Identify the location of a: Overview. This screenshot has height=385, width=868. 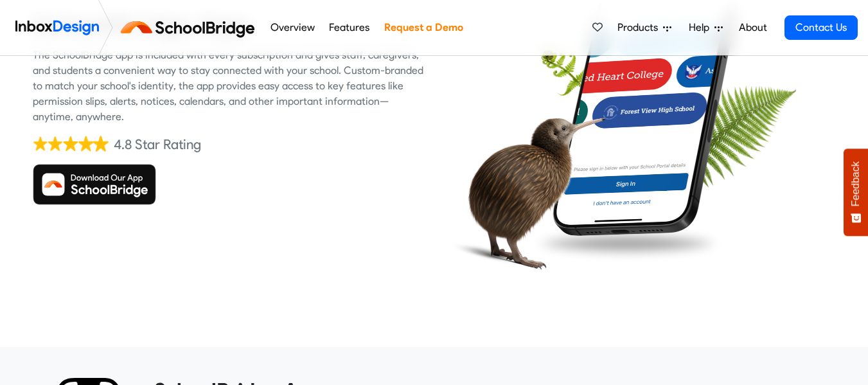
(292, 27).